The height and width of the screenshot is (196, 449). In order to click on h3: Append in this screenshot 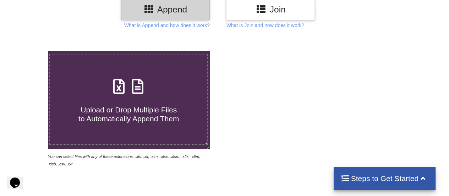, I will do `click(165, 9)`.